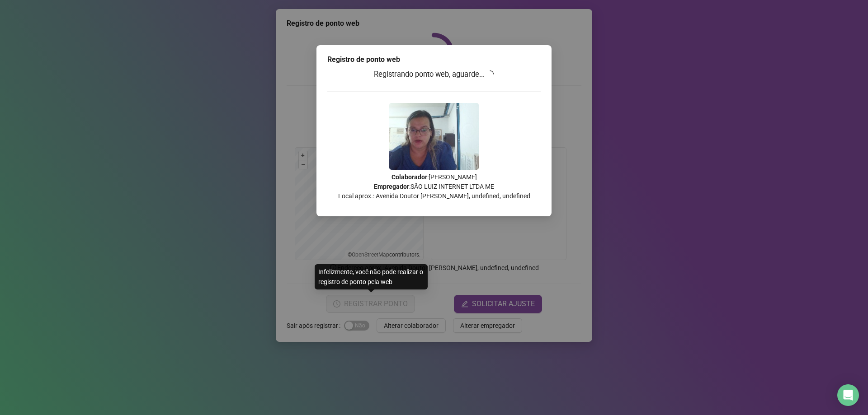 This screenshot has height=415, width=868. What do you see at coordinates (490, 74) in the screenshot?
I see `span: loading` at bounding box center [490, 74].